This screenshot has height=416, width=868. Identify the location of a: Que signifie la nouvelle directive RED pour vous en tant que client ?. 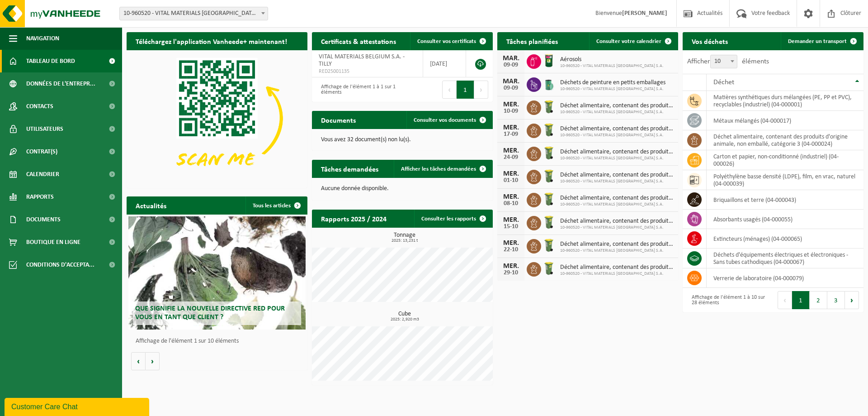
(217, 273).